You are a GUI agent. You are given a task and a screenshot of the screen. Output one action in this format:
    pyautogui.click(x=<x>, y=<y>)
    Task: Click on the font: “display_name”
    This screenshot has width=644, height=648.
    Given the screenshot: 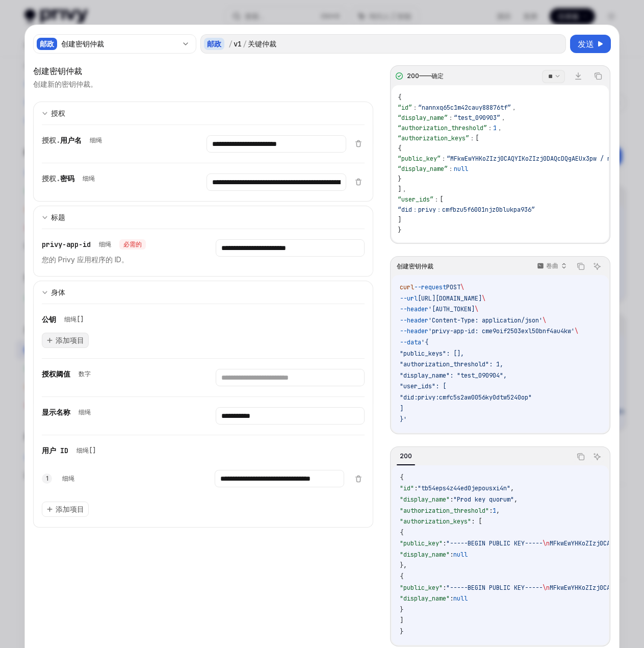 What is the action you would take?
    pyautogui.click(x=423, y=169)
    